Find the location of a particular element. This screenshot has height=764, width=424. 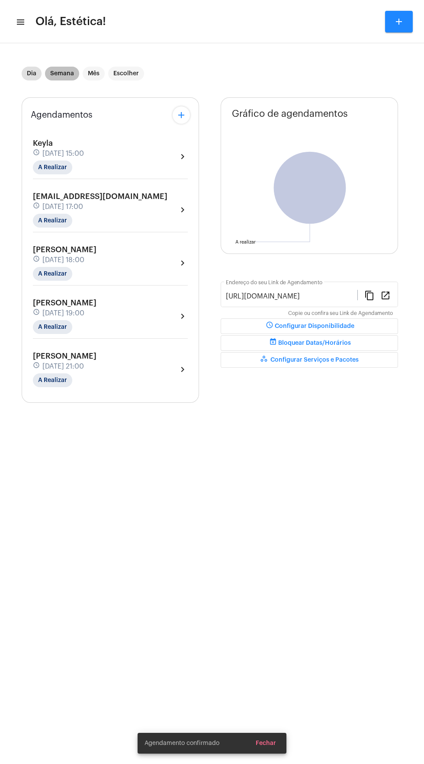

button: Configurar Disponibilidade is located at coordinates (309, 326).